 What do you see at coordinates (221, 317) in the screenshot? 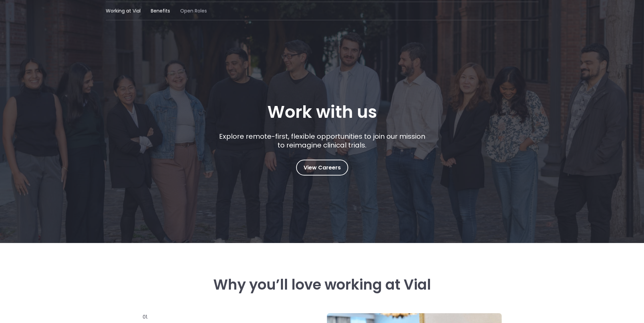
I see `p: 01.` at bounding box center [221, 317].